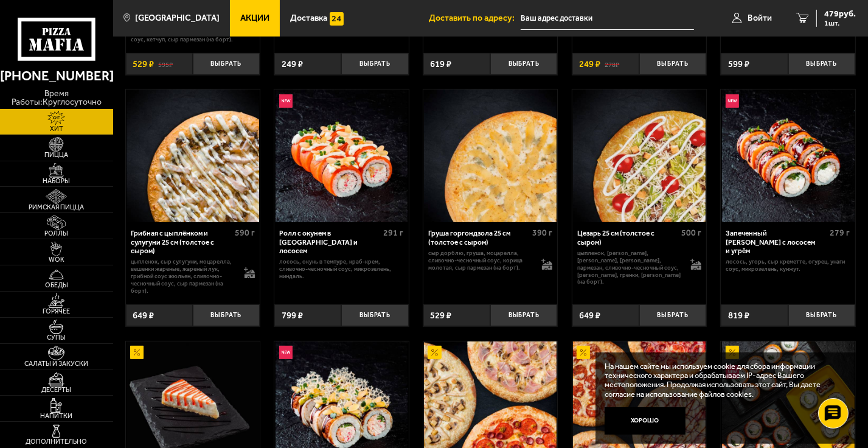  Describe the element at coordinates (722, 380) in the screenshot. I see `p: На нашем сайте мы используем cookie для сбора информации технического характера и обрабатываем IP...` at that location.